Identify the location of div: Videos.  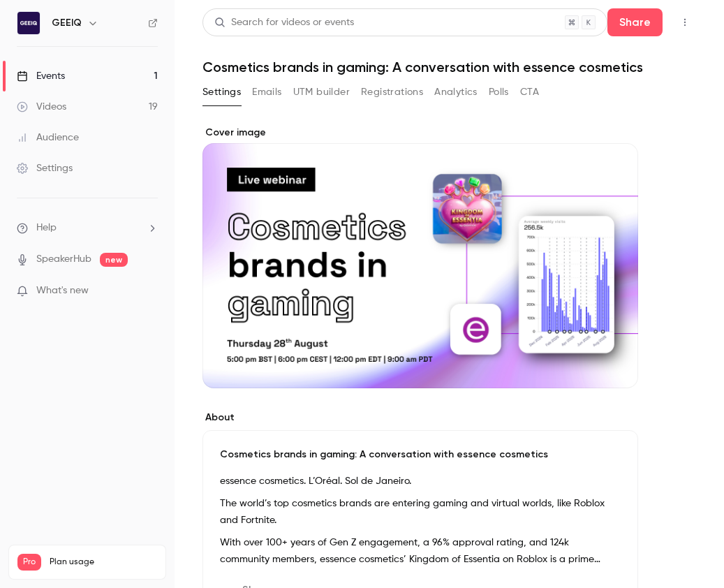
(41, 107).